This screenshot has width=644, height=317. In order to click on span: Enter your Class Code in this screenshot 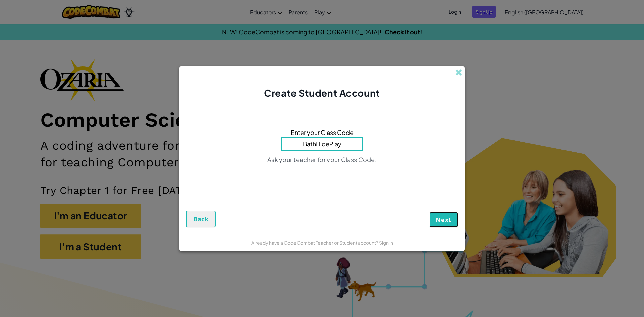, I will do `click(322, 133)`.